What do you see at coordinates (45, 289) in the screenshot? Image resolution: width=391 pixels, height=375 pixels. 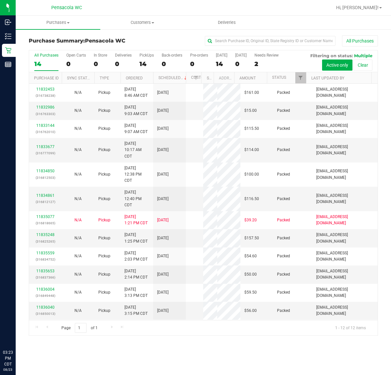 I see `a: 11836004` at bounding box center [45, 289].